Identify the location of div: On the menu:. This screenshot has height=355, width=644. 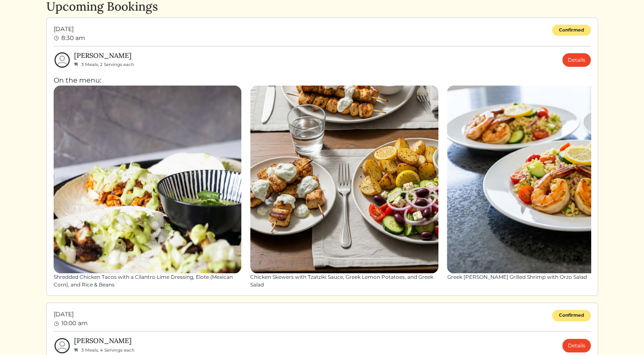
(322, 182).